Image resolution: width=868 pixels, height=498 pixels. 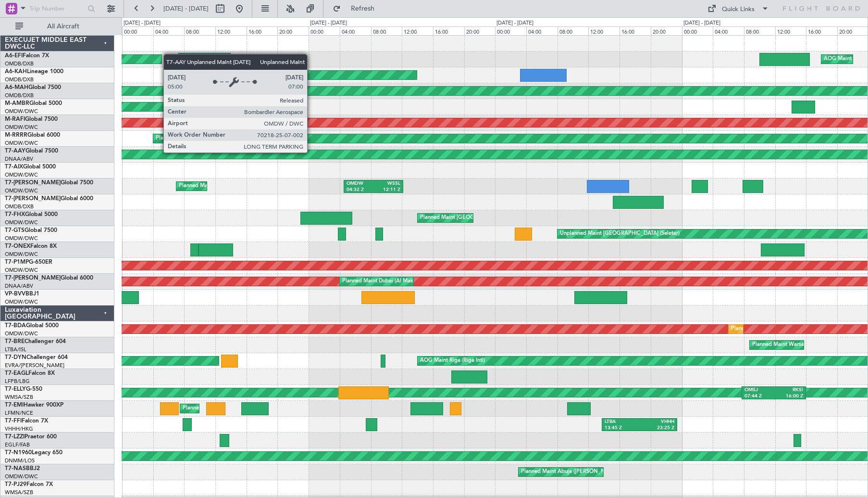 I want to click on span: M-RRRR, so click(x=16, y=135).